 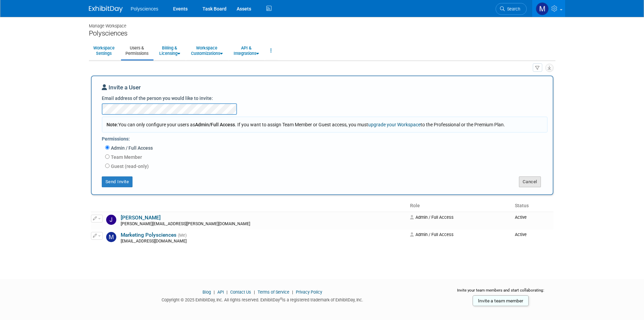 I want to click on a: Users &Permissions, so click(x=137, y=50).